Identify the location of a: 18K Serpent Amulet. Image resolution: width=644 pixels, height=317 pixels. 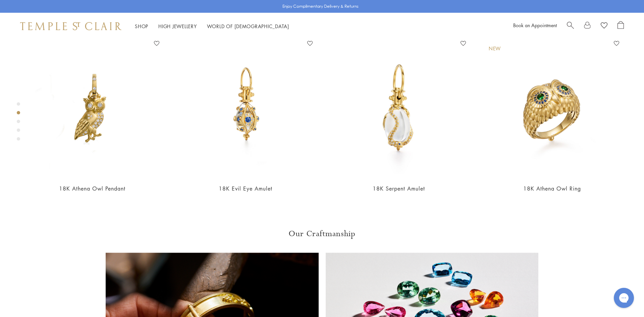
(399, 188).